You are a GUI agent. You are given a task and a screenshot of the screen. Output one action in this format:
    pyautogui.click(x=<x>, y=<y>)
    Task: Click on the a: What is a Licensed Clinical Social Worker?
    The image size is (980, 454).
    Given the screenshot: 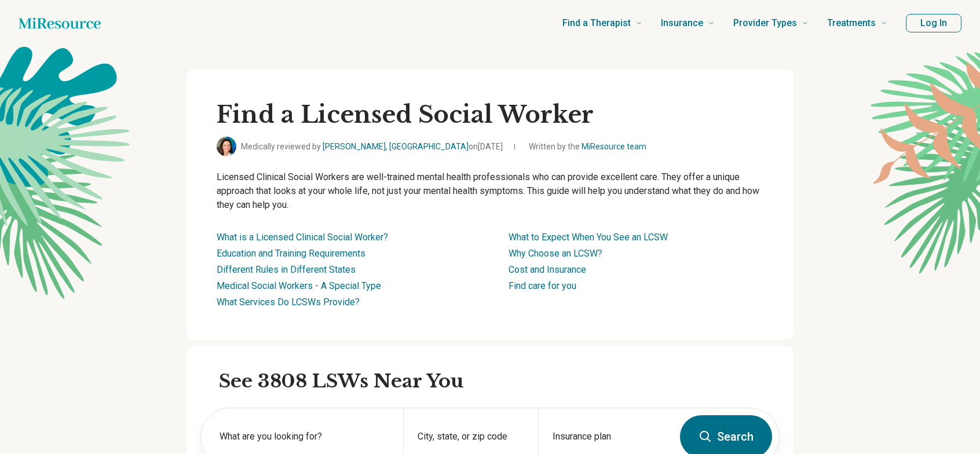 What is the action you would take?
    pyautogui.click(x=302, y=237)
    